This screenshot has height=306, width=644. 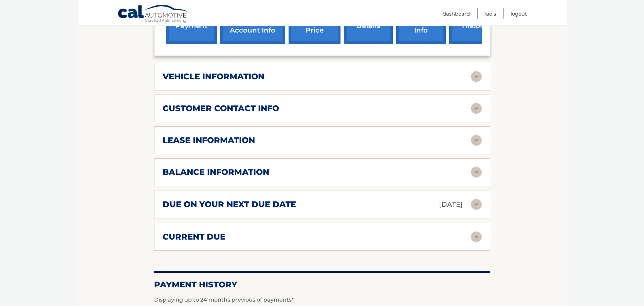 I want to click on h2: current due, so click(x=193, y=237).